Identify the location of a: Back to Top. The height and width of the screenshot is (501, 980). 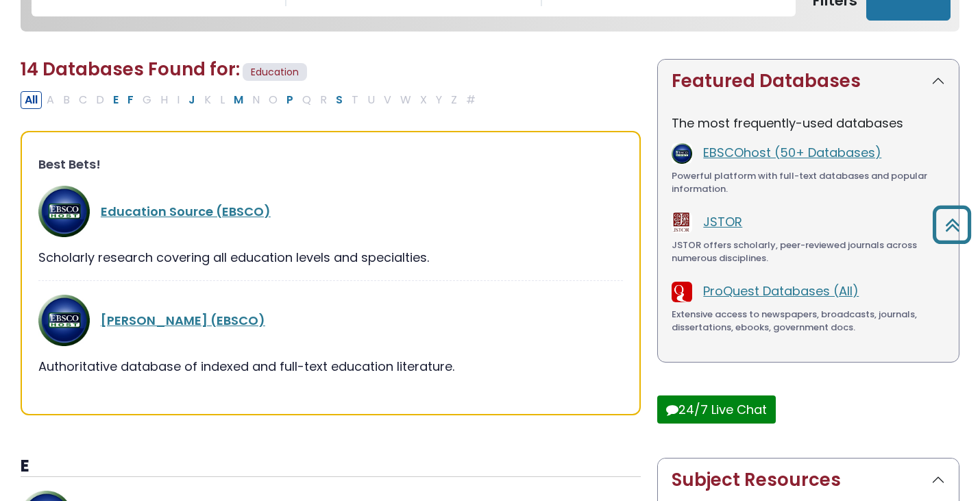
(952, 224).